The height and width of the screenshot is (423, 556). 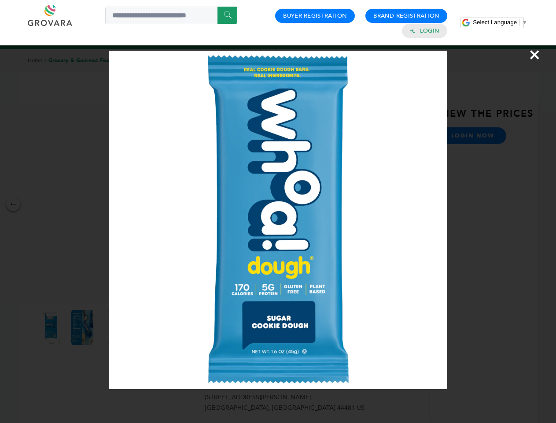 What do you see at coordinates (407, 16) in the screenshot?
I see `a: Brand Registration` at bounding box center [407, 16].